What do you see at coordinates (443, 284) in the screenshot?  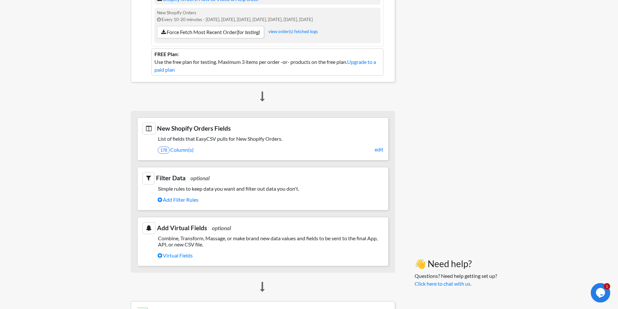 I see `a: Click here to chat with us.` at bounding box center [443, 284].